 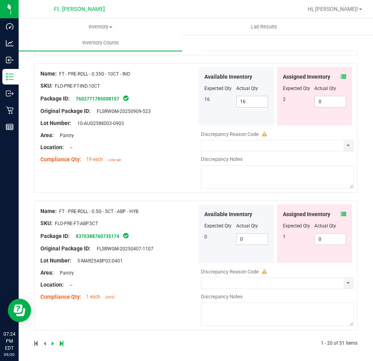 What do you see at coordinates (100, 43) in the screenshot?
I see `a: Inventory Counts` at bounding box center [100, 43].